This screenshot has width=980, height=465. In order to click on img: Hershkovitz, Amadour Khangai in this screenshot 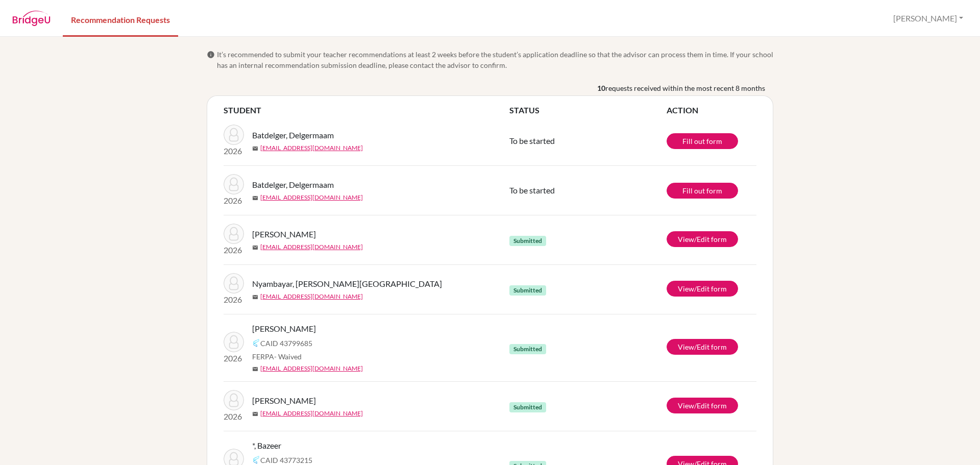, I will do `click(234, 342)`.